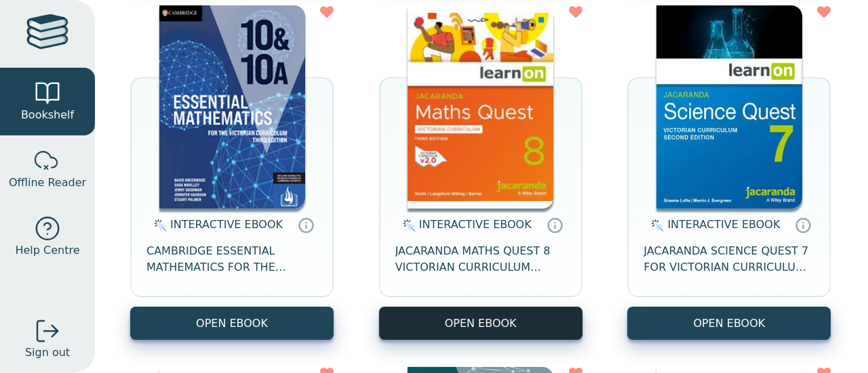  What do you see at coordinates (47, 250) in the screenshot?
I see `span: Help Centre` at bounding box center [47, 250].